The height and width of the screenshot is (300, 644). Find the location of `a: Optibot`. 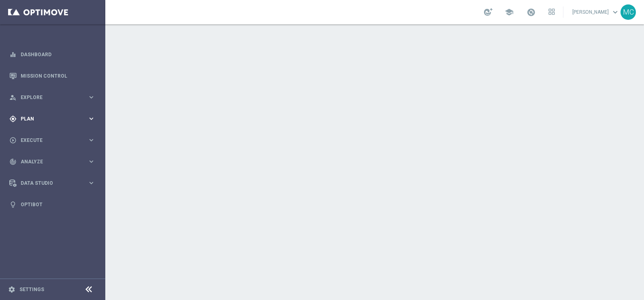

a: Optibot is located at coordinates (58, 204).